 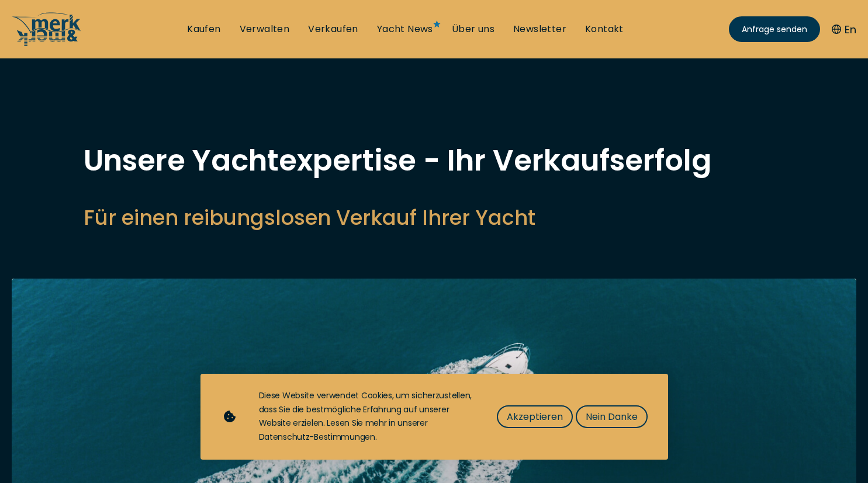 What do you see at coordinates (473, 29) in the screenshot?
I see `a: Über uns` at bounding box center [473, 29].